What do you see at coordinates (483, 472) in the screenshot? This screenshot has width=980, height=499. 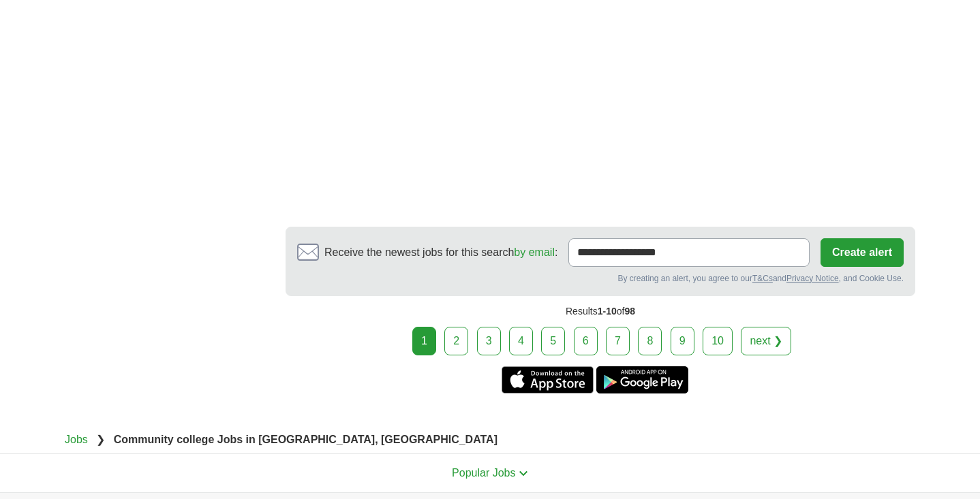 I see `span: Popular Jobs` at bounding box center [483, 472].